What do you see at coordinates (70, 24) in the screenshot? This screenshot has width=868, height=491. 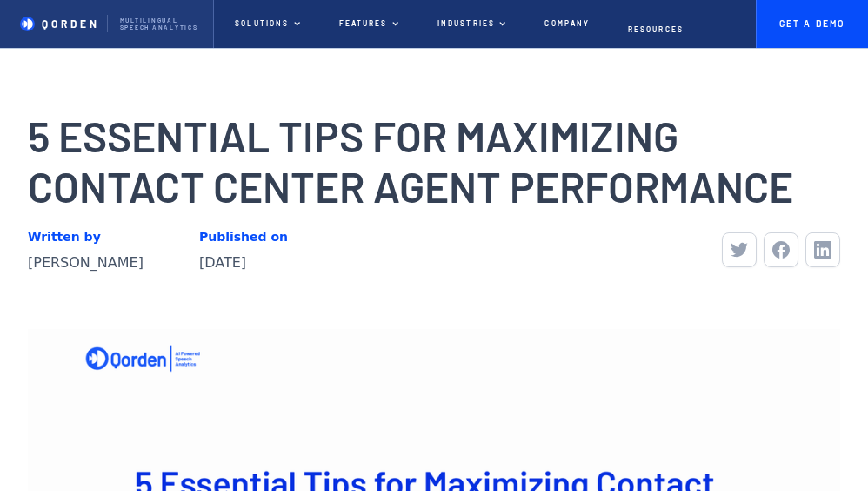 I see `p: QORDEN` at bounding box center [70, 24].